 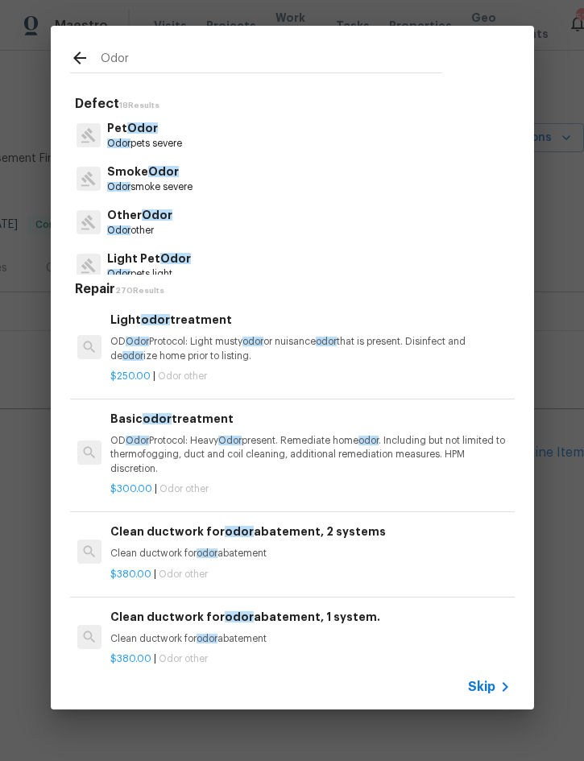 I want to click on p: pets light, so click(x=149, y=274).